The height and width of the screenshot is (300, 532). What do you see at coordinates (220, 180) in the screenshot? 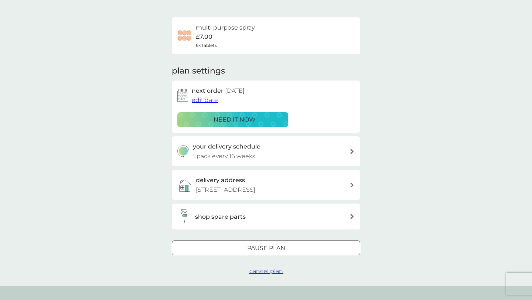
I see `h3: delivery address` at bounding box center [220, 180].